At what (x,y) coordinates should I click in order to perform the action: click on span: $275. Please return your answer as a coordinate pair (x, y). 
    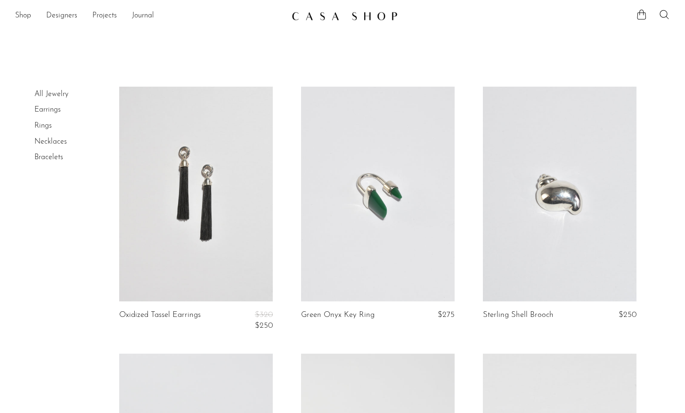
    Looking at the image, I should click on (446, 315).